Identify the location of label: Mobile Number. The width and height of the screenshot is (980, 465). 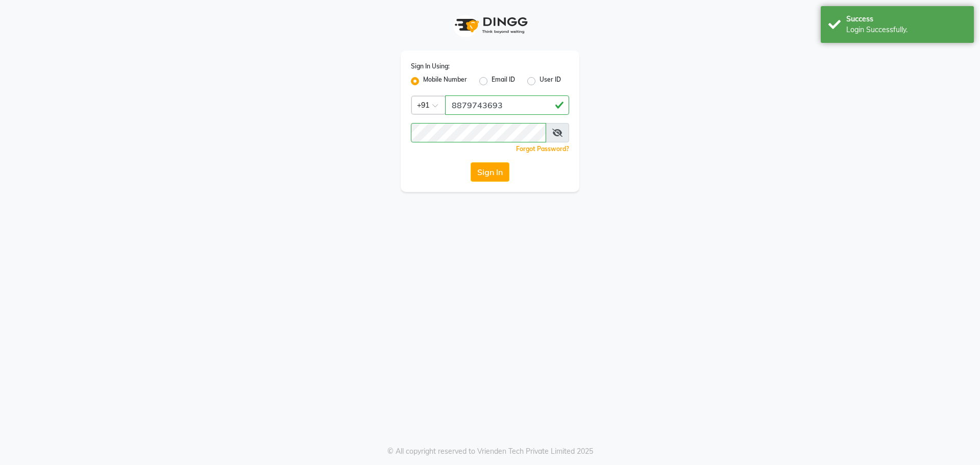
(445, 81).